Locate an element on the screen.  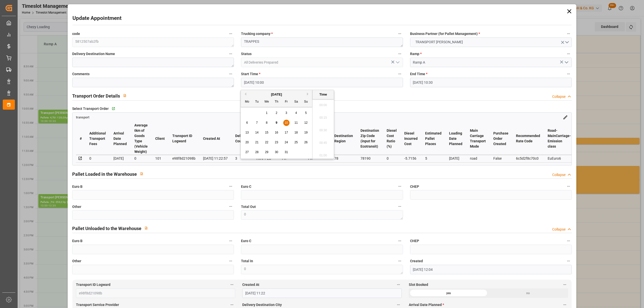
th: Client is located at coordinates (160, 138).